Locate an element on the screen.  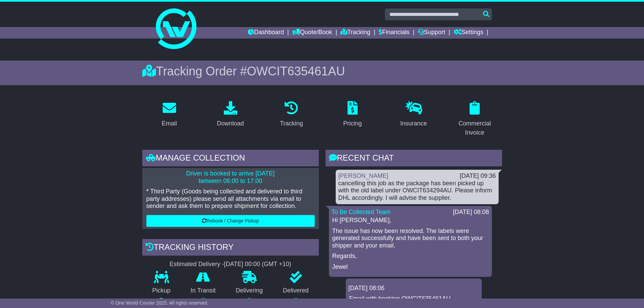
div: Commercial Invoice is located at coordinates (475, 128).